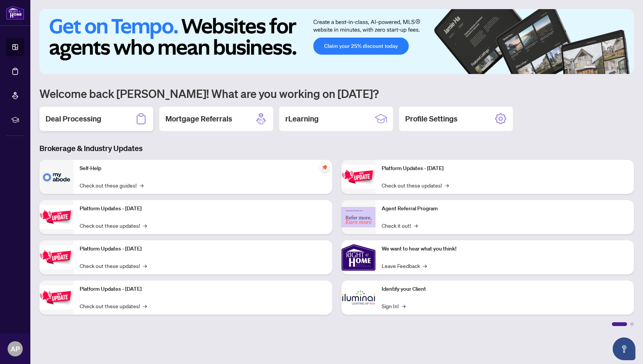 The height and width of the screenshot is (364, 643). What do you see at coordinates (505, 289) in the screenshot?
I see `p: Identify your Client` at bounding box center [505, 289].